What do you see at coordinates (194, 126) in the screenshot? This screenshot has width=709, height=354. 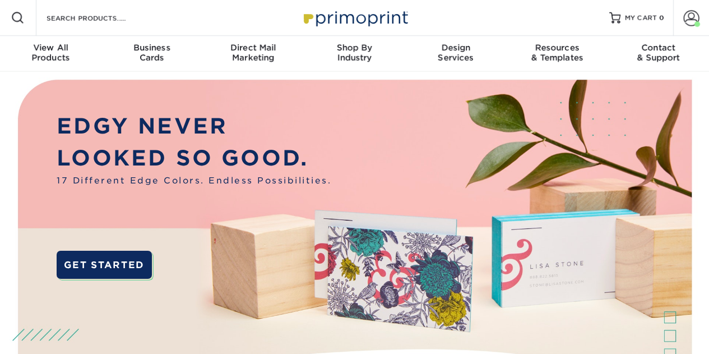 I see `p: EDGY NEVER` at bounding box center [194, 126].